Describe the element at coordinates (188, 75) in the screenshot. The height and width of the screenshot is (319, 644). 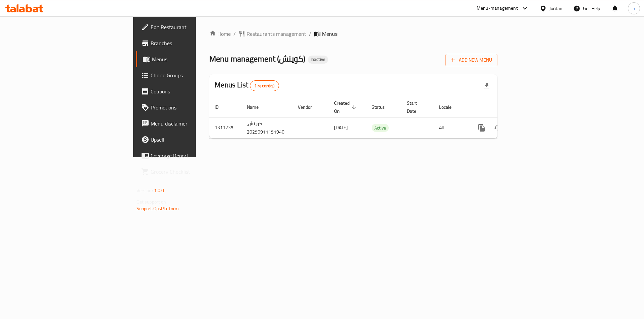
I see `a: Choice Groups` at that location.